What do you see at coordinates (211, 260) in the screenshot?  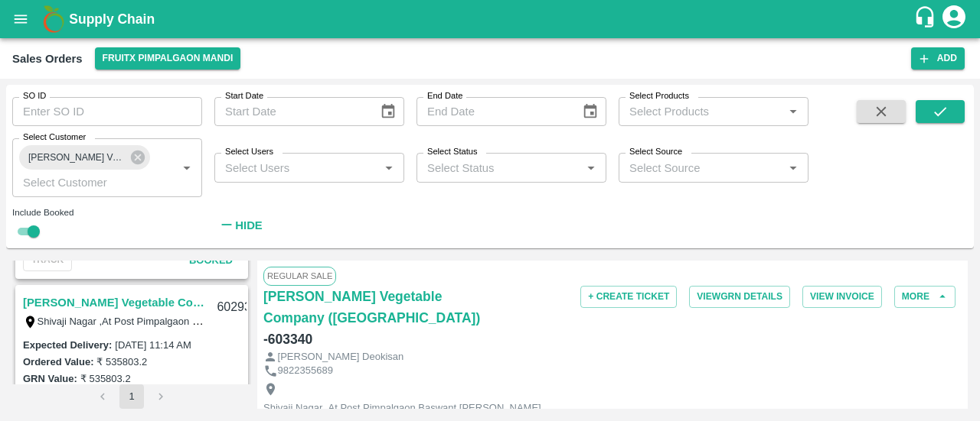 I see `span: Booked` at bounding box center [211, 260].